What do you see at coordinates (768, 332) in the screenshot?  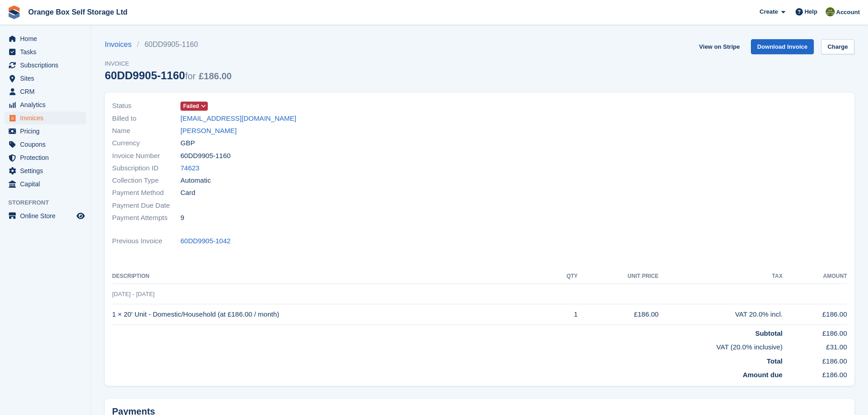 I see `strong: Subtotal` at bounding box center [768, 332].